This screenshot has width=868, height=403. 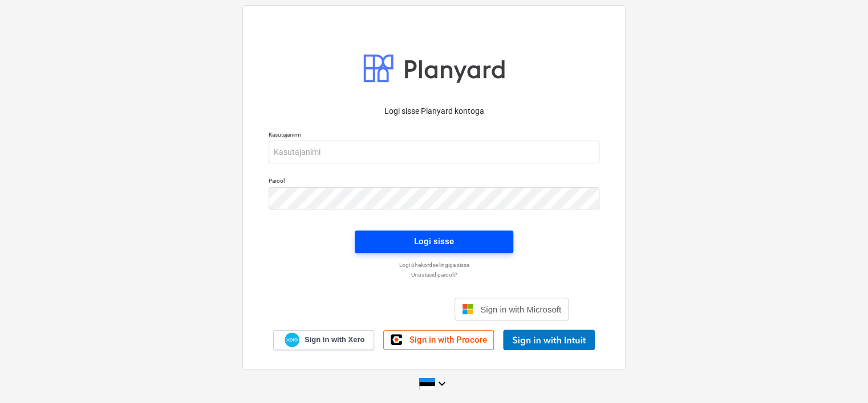 I want to click on p: Logi sisse Planyard kontoga, so click(x=434, y=111).